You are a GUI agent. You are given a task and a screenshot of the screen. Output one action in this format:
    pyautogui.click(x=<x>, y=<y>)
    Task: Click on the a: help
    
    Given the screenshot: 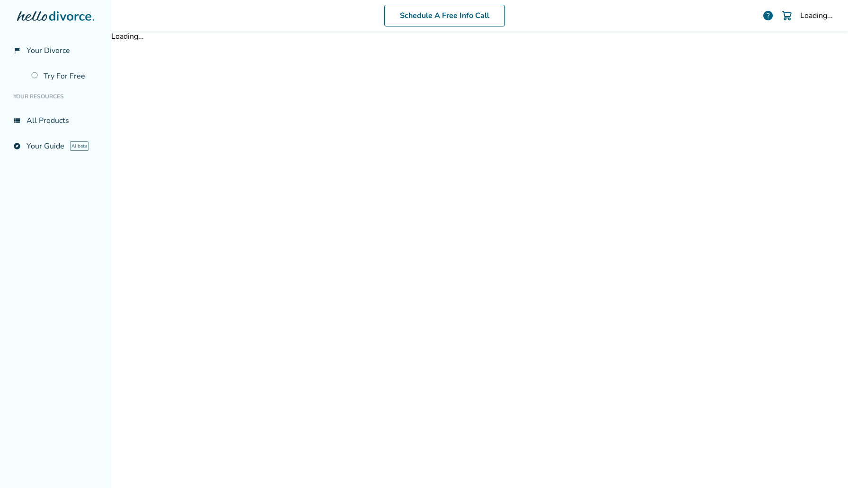 What is the action you would take?
    pyautogui.click(x=768, y=16)
    